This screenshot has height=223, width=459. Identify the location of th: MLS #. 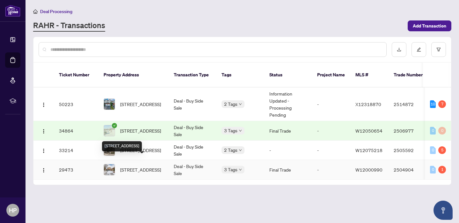
(370, 75).